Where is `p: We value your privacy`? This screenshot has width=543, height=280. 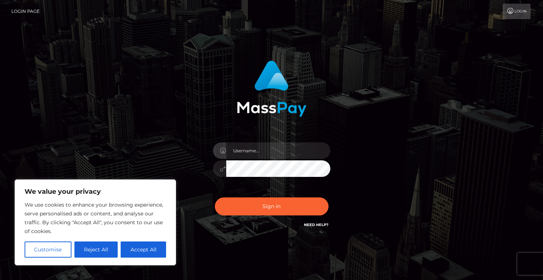 p: We value your privacy is located at coordinates (95, 191).